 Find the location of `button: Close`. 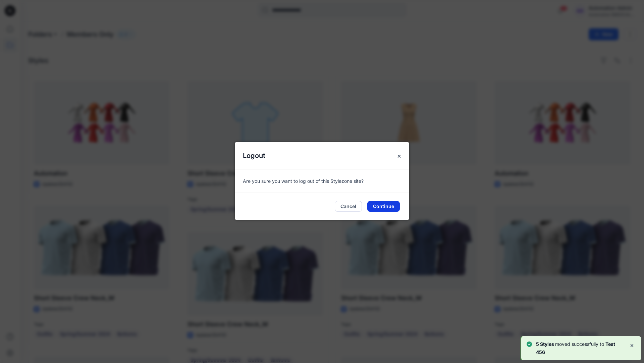

button: Close is located at coordinates (399, 156).